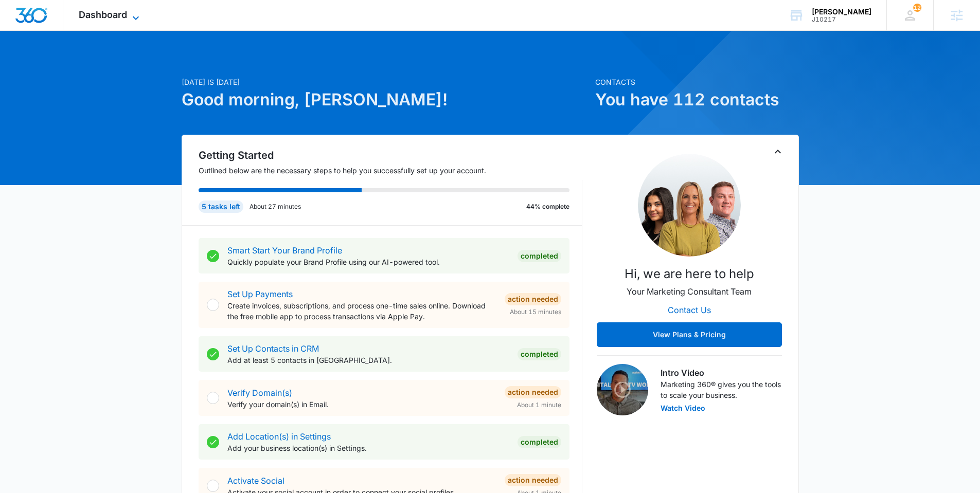  Describe the element at coordinates (260, 394) in the screenshot. I see `a: Verify Domain(s)` at that location.